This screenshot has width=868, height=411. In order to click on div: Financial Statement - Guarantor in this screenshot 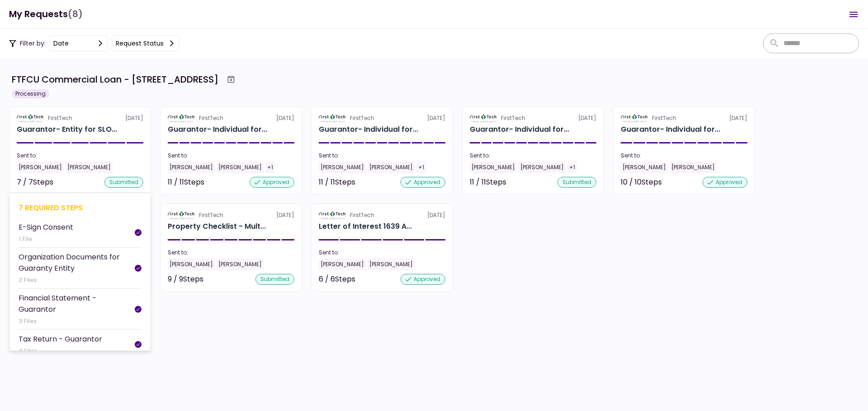, I will do `click(76, 304)`.